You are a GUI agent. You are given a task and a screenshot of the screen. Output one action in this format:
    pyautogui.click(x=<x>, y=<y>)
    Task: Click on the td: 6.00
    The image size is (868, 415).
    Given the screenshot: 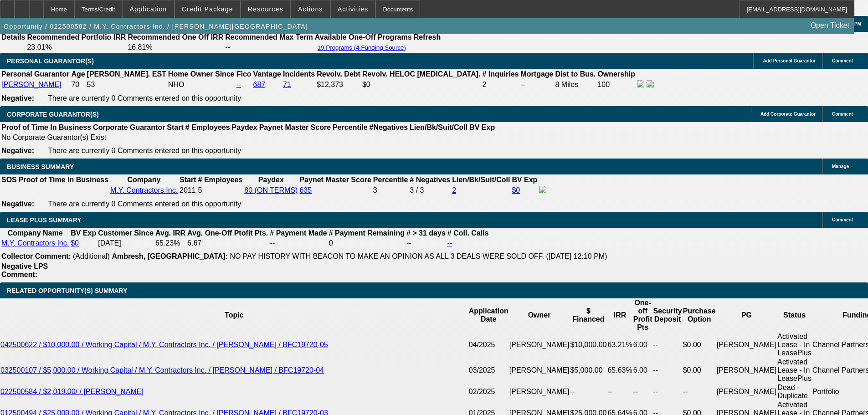 What is the action you would take?
    pyautogui.click(x=643, y=370)
    